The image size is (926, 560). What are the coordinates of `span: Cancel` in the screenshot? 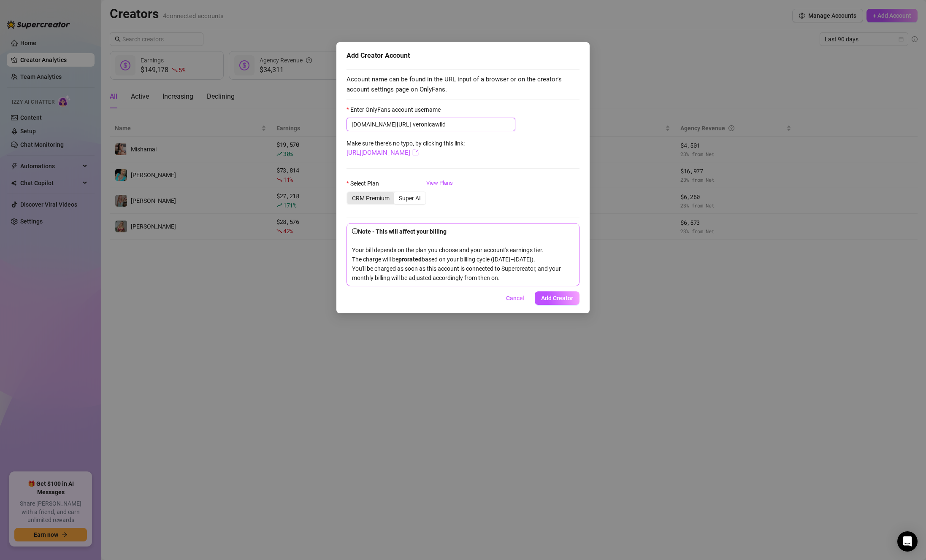 It's located at (516, 298).